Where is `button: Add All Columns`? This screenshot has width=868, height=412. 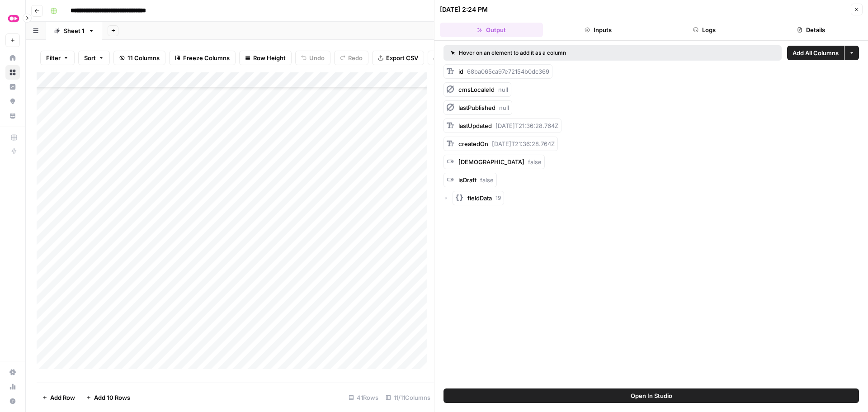 button: Add All Columns is located at coordinates (816, 53).